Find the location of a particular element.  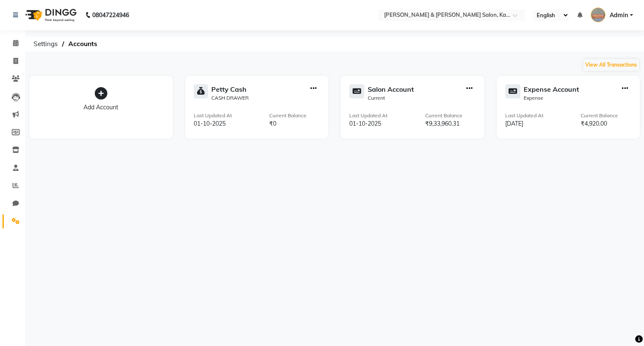

button: View All Transactions is located at coordinates (611, 65).